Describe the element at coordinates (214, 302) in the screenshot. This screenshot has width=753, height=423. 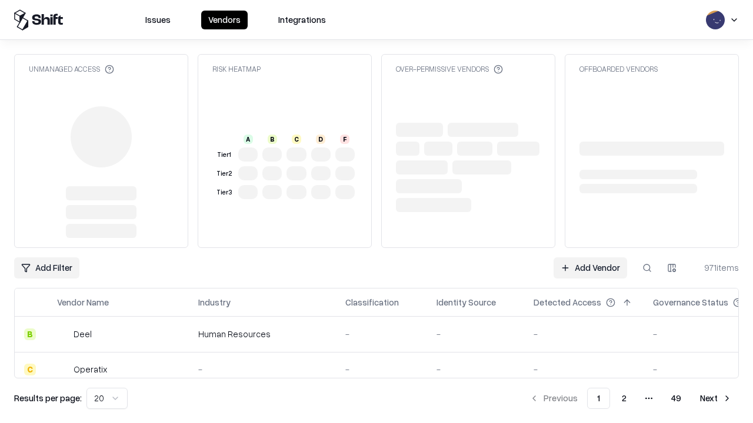
I see `div: Industry` at that location.